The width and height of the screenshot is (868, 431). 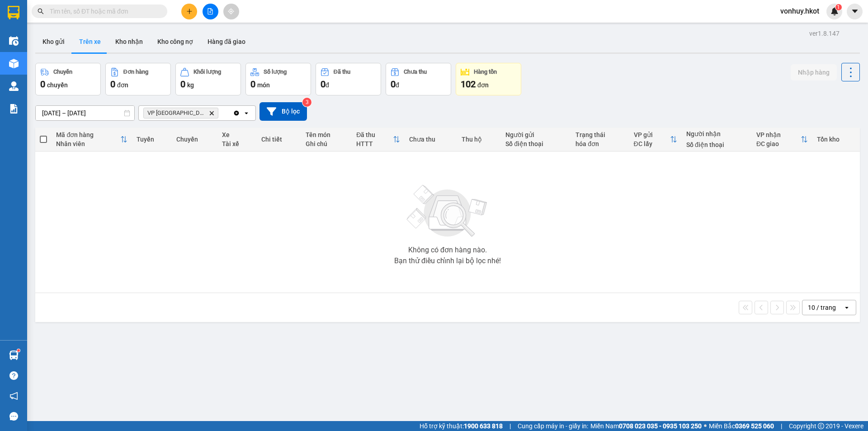 What do you see at coordinates (838, 7) in the screenshot?
I see `span: 1` at bounding box center [838, 7].